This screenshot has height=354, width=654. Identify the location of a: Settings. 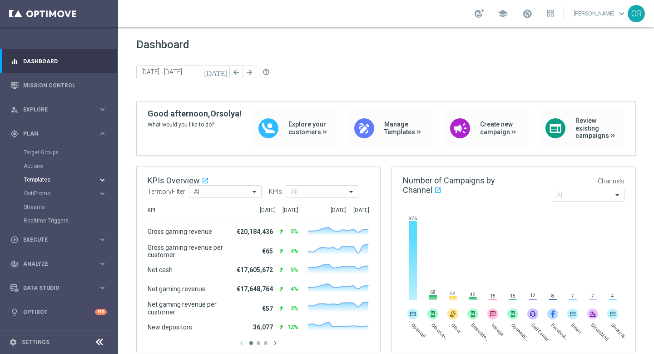
(35, 342).